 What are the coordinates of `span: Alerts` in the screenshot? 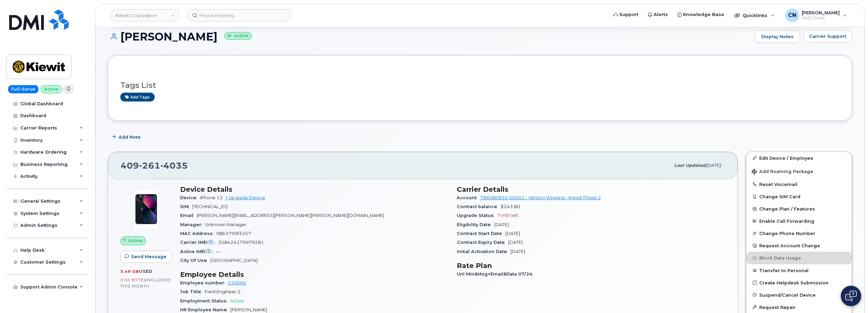 It's located at (661, 15).